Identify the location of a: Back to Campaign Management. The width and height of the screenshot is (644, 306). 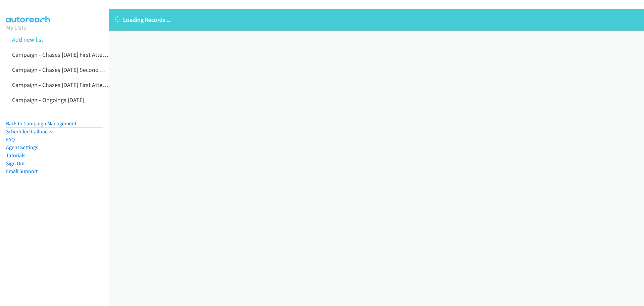
(41, 123).